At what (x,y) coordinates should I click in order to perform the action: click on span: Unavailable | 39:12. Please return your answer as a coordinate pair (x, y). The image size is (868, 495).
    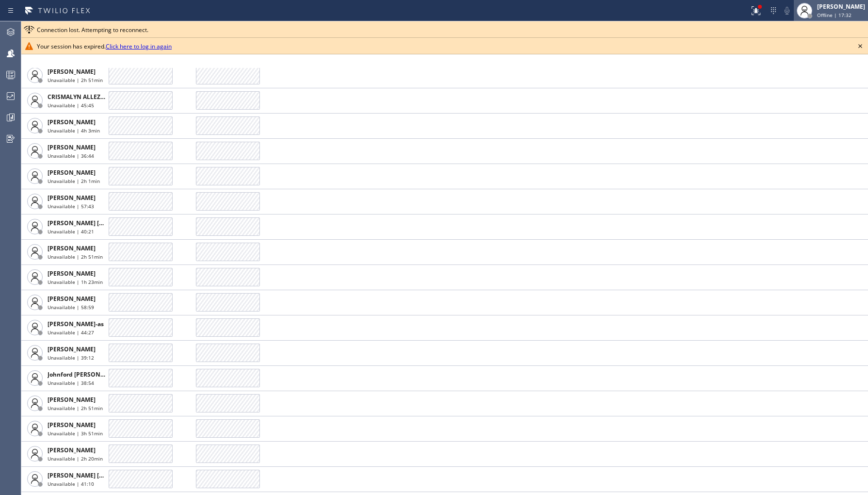
    Looking at the image, I should click on (71, 357).